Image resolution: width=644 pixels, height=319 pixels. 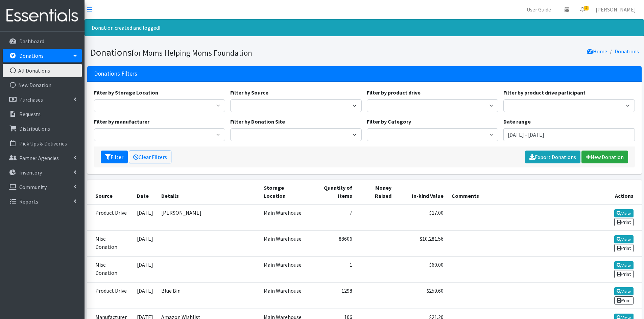 I want to click on p: Pick Ups & Deliveries, so click(x=43, y=144).